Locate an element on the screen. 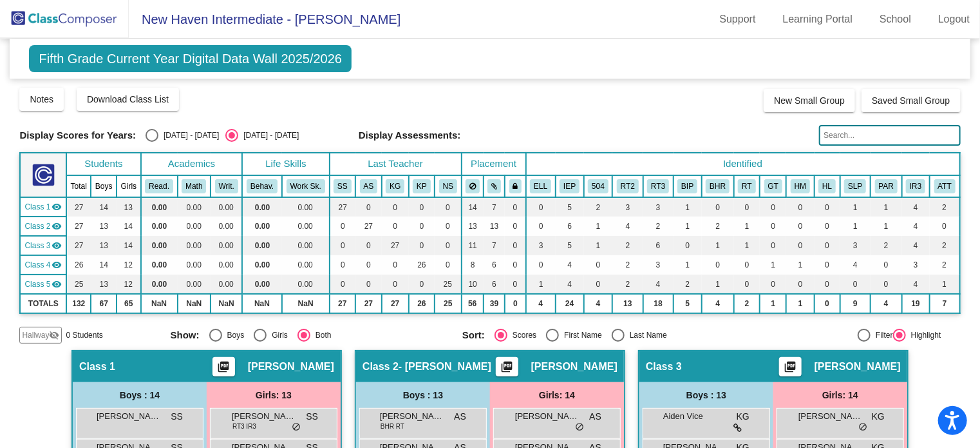 This screenshot has height=448, width=980. th: Sarah Stuckey is located at coordinates (343, 186).